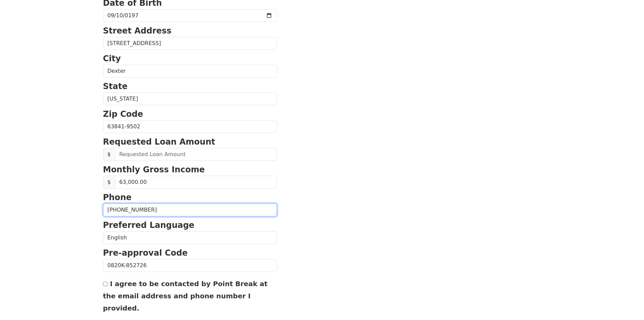 The width and height of the screenshot is (644, 320). Describe the element at coordinates (196, 155) in the screenshot. I see `input: Requested Loan Amount` at that location.